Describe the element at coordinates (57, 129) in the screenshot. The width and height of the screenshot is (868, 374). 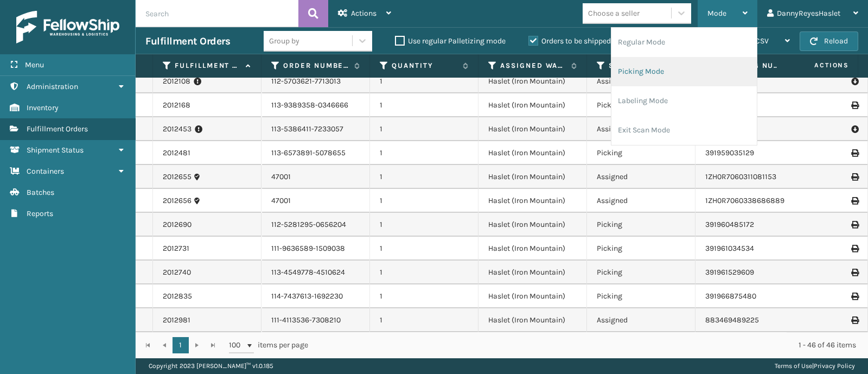
I see `span: Fulfillment Orders` at that location.